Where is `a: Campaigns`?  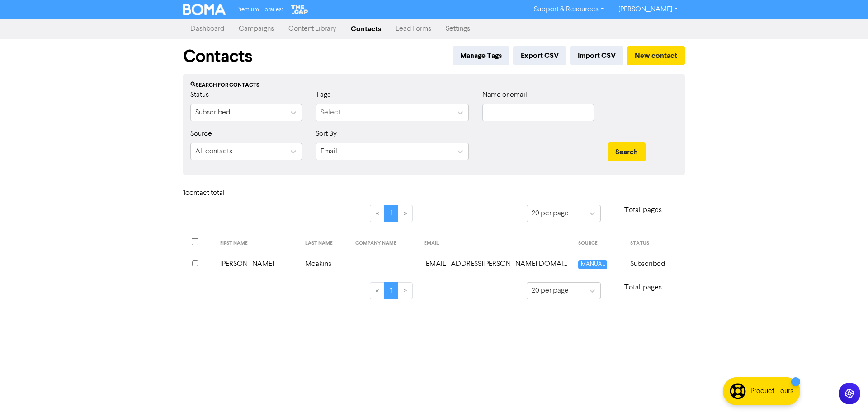
a: Campaigns is located at coordinates (256, 29).